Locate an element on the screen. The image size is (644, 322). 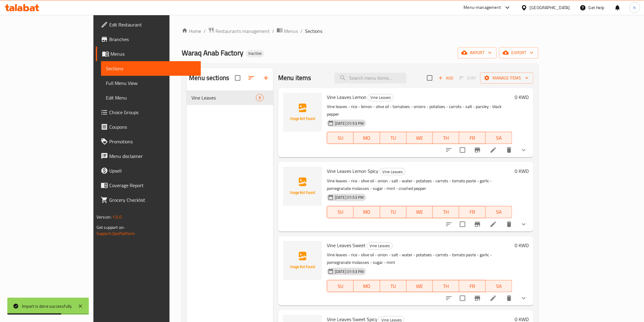
span: Menu disclaimer is located at coordinates (153, 156).